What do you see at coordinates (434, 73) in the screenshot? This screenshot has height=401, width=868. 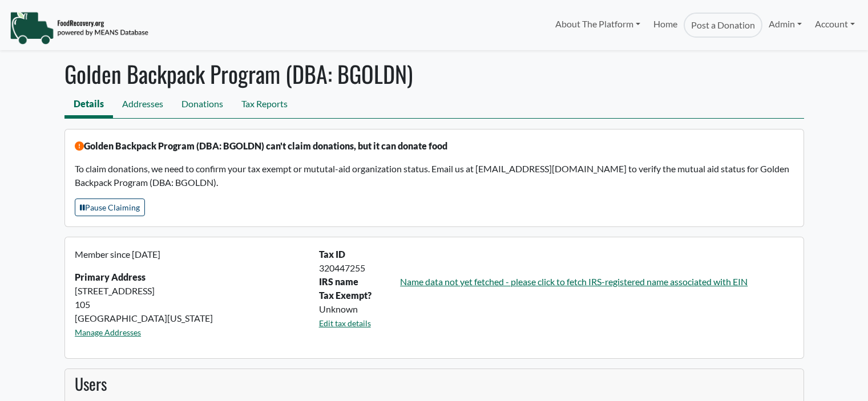 I see `h1: Golden Backpack Program (DBA: BGOLDN)` at bounding box center [434, 73].